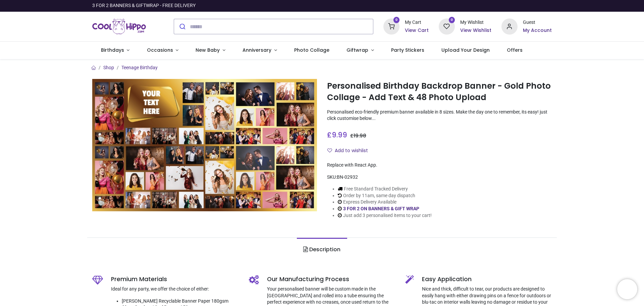 Image resolution: width=644 pixels, height=306 pixels. What do you see at coordinates (476, 30) in the screenshot?
I see `h6: View Wishlist` at bounding box center [476, 30].